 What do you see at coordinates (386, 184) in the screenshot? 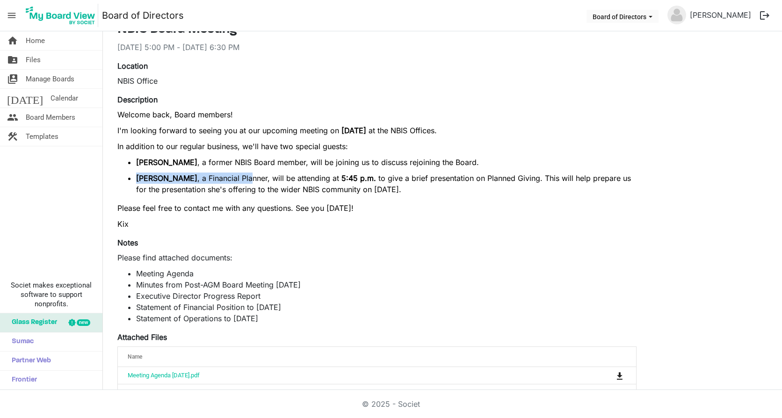
I see `p: , a Financial Planner, will be attending at to give a brief presentation on Planned Giving. This ...` at bounding box center [386, 184].